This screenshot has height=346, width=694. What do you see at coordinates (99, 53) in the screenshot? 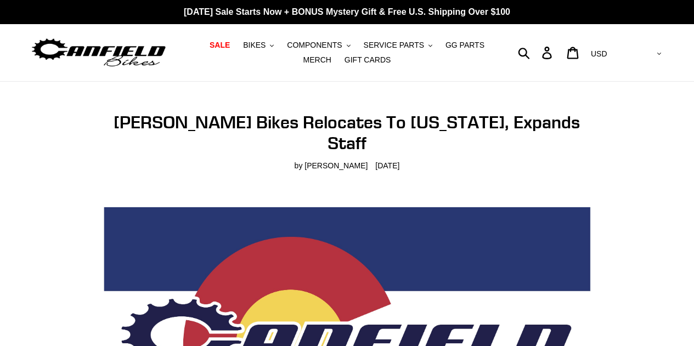
I see `img: Canfield Bikes` at bounding box center [99, 53].